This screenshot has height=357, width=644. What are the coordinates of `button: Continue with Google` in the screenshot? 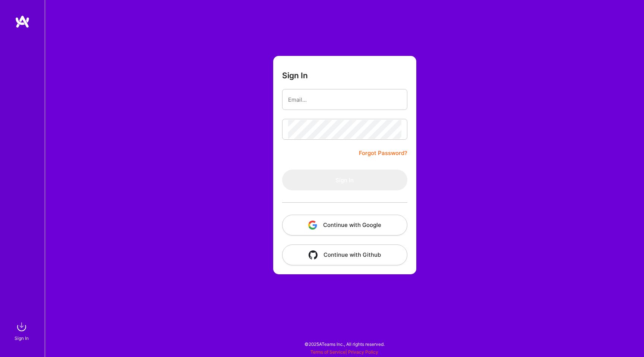 It's located at (345, 225).